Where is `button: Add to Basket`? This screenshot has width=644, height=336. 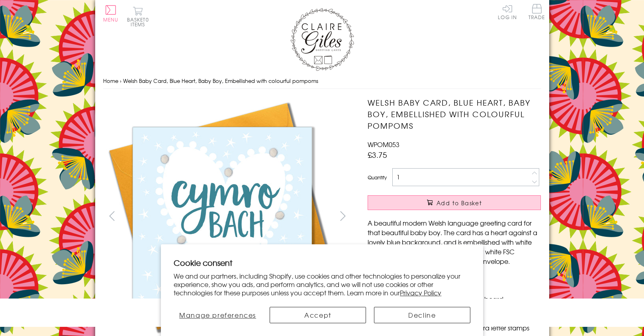 button: Add to Basket is located at coordinates (455, 203).